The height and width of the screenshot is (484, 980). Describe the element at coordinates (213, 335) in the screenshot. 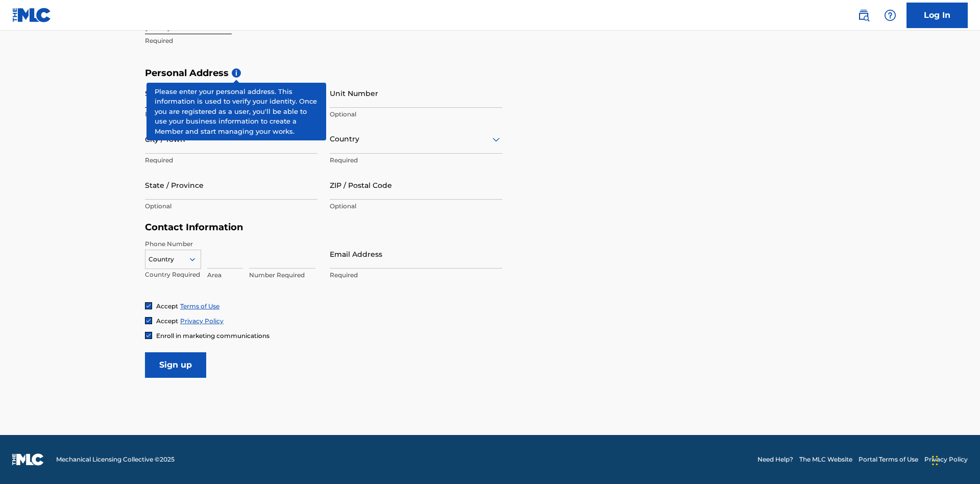

I see `span: Enroll in marketing communications` at that location.